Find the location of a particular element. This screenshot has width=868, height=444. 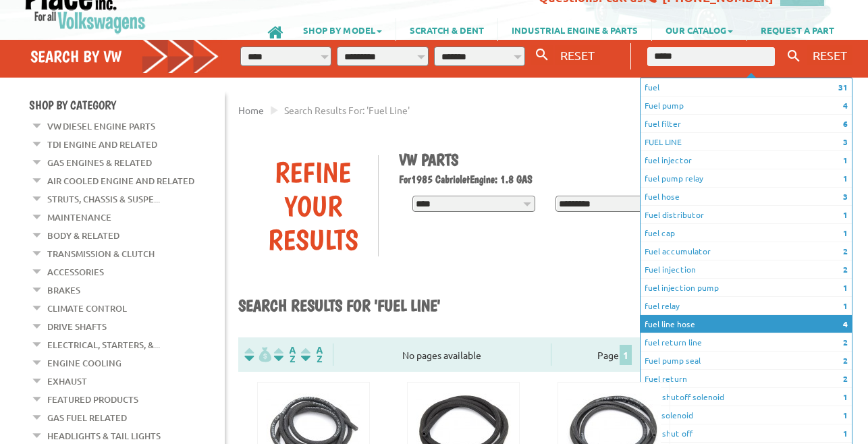

li: Fuel pump is located at coordinates (746, 105).